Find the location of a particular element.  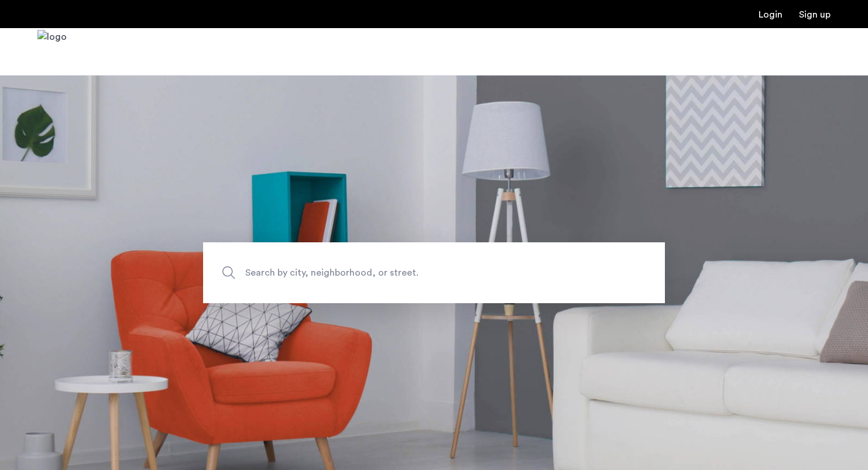

a: Cazamio Logo is located at coordinates (52, 52).